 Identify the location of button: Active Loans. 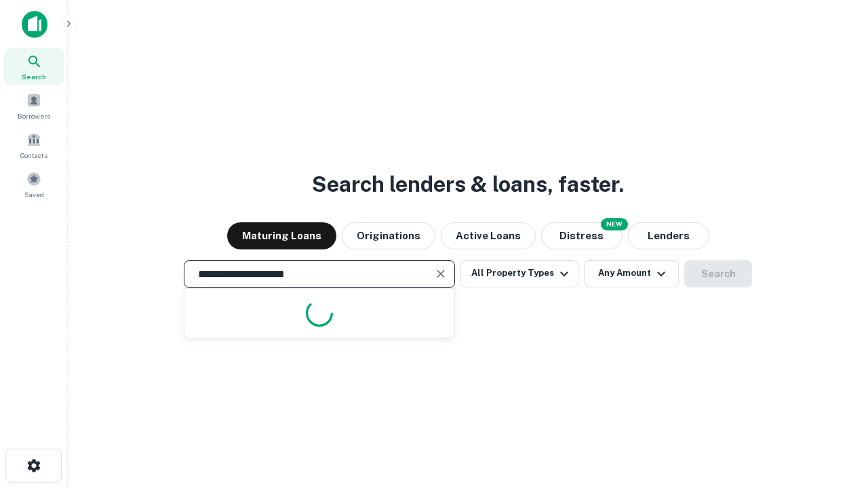
(488, 236).